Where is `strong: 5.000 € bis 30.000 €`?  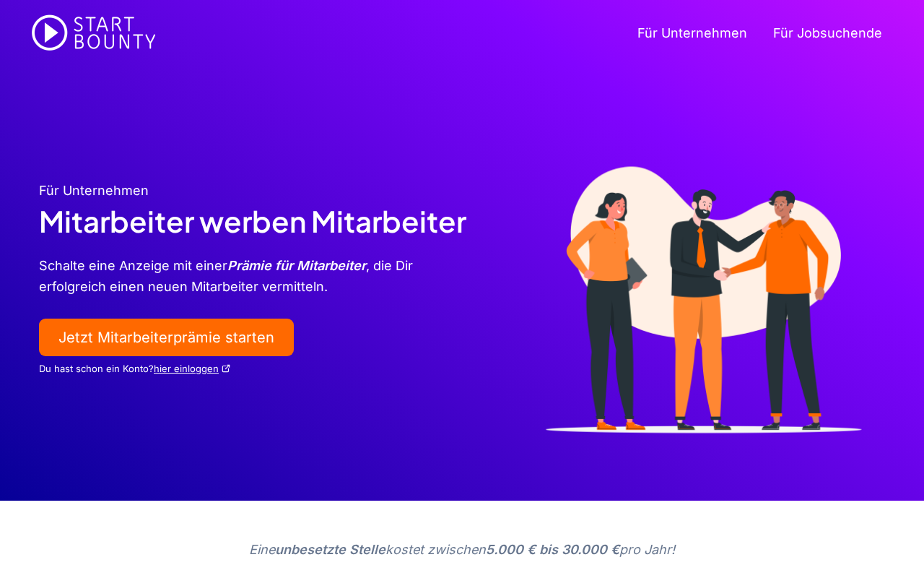 strong: 5.000 € bis 30.000 € is located at coordinates (553, 550).